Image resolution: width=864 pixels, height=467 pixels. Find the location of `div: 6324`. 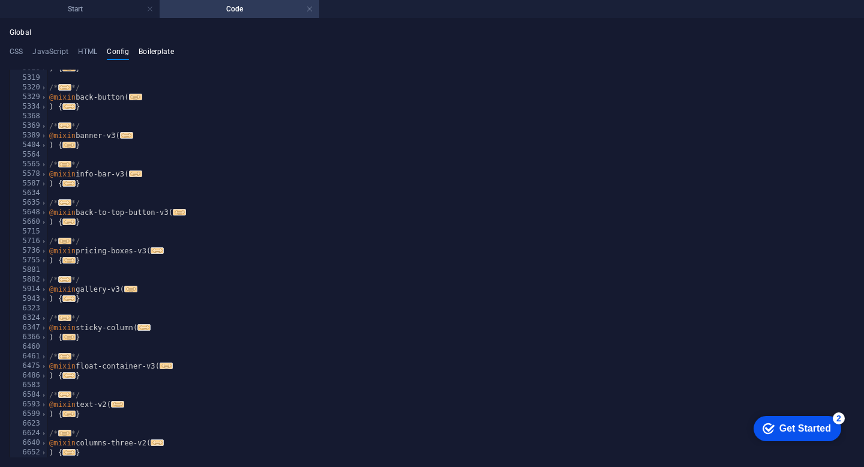

div: 6324 is located at coordinates (29, 318).